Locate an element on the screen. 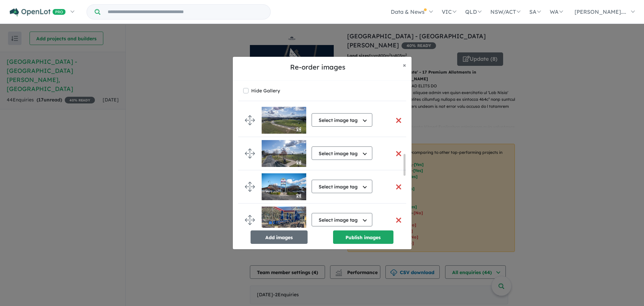  button: Publish images is located at coordinates (363, 237).